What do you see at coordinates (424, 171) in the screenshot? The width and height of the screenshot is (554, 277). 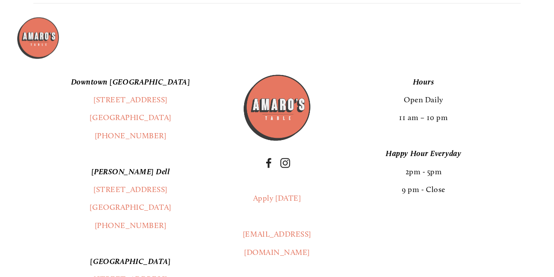 I see `p: 2pm - 5pm 9 pm - Close` at bounding box center [424, 171].